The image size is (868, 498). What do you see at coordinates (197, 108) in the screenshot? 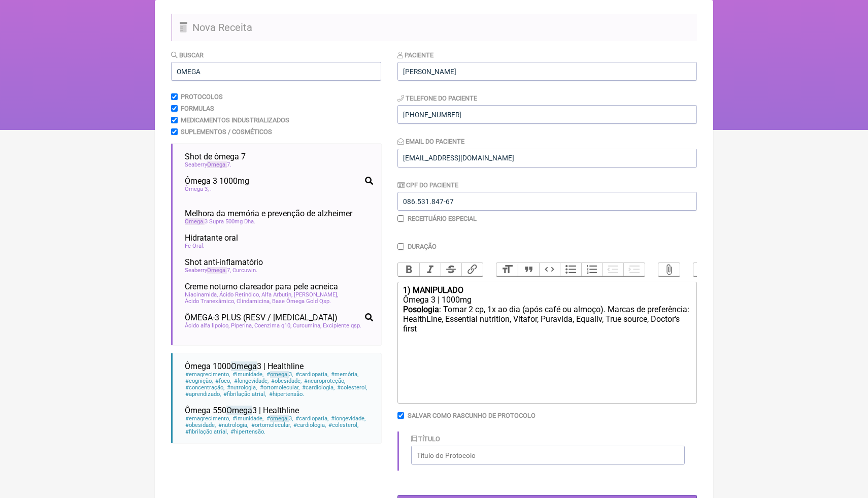
I see `label: Formulas` at bounding box center [197, 108].